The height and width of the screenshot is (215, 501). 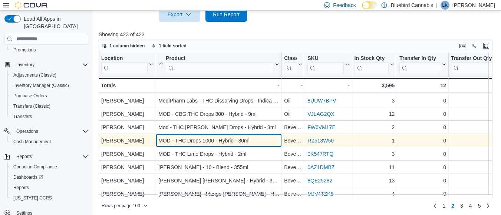 I want to click on ul: Pagination for preceding grid, so click(x=461, y=206).